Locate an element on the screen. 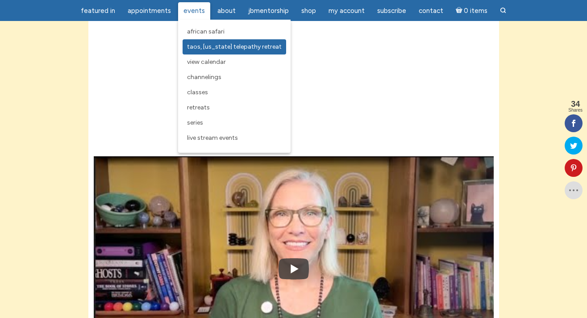 This screenshot has width=587, height=318. a: Series is located at coordinates (234, 123).